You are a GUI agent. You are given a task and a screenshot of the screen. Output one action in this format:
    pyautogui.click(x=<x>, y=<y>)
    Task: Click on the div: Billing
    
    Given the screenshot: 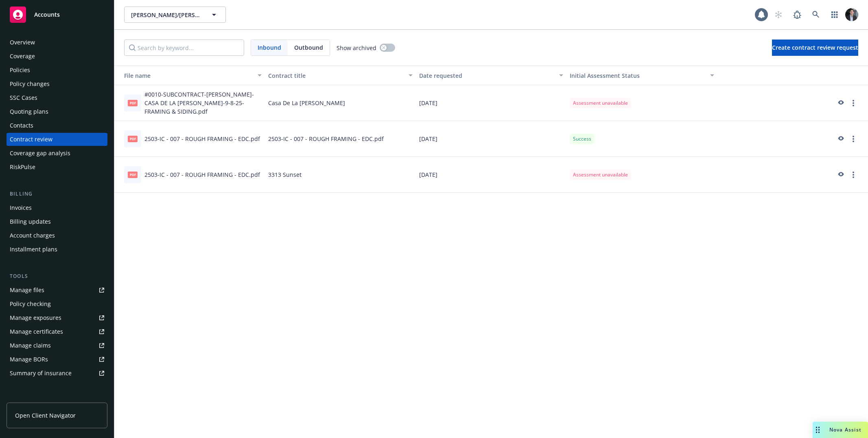 What is the action you would take?
    pyautogui.click(x=57, y=194)
    